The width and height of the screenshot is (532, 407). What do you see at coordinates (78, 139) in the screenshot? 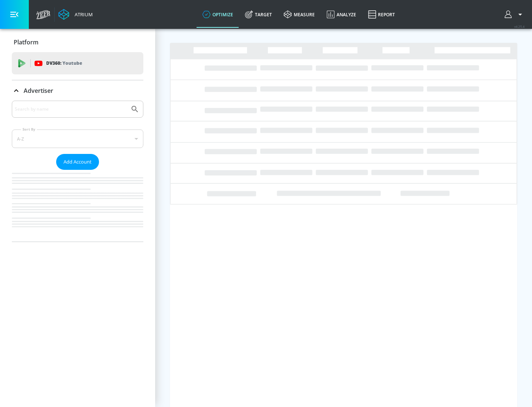
I see `div: A-Z` at bounding box center [78, 139].